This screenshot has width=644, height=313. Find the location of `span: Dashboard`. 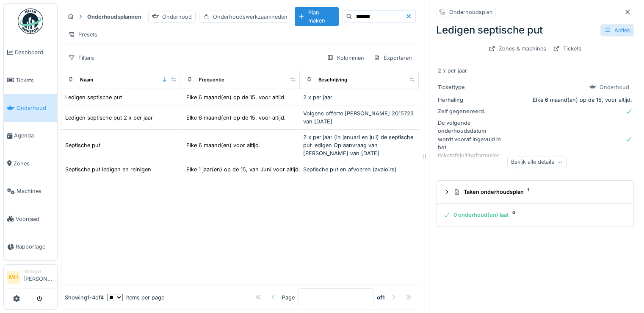

span: Dashboard is located at coordinates (34, 52).